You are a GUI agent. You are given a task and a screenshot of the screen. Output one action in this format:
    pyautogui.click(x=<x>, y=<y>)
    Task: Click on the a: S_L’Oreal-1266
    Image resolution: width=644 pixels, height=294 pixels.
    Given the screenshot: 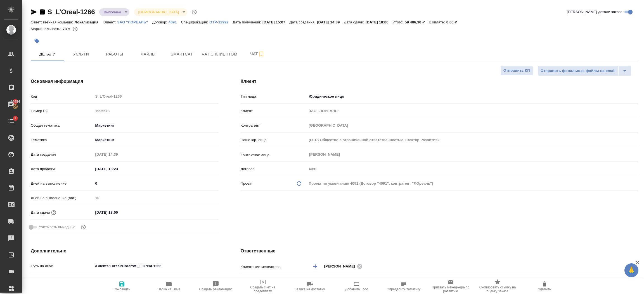 What is the action you would take?
    pyautogui.click(x=71, y=11)
    